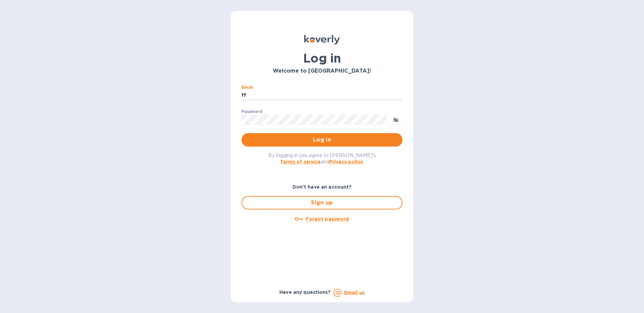  I want to click on b: Email us, so click(354, 292).